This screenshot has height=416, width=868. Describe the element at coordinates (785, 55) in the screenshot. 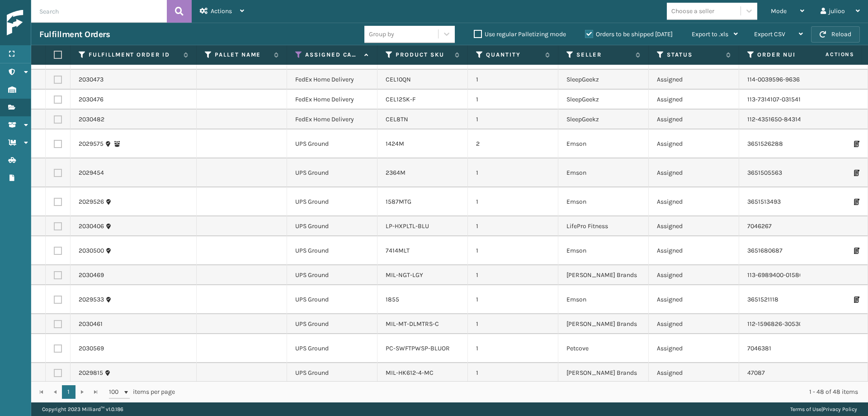

I see `label: Order Number` at that location.